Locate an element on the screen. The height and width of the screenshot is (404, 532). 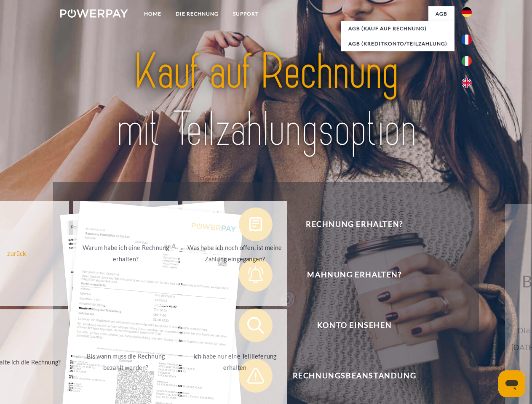
a: Konto einsehen is located at coordinates (348, 325).